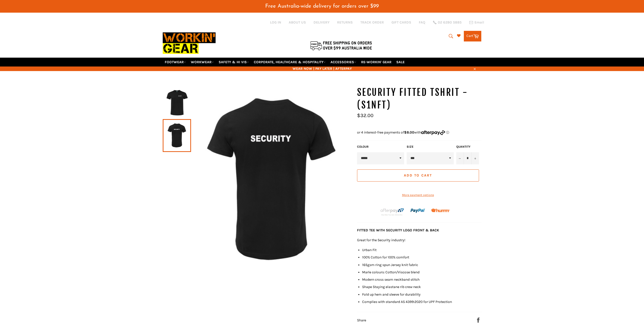  What do you see at coordinates (322, 68) in the screenshot?
I see `span: WEAR NOW | PAY LATER | AFTERPAY` at bounding box center [322, 68].